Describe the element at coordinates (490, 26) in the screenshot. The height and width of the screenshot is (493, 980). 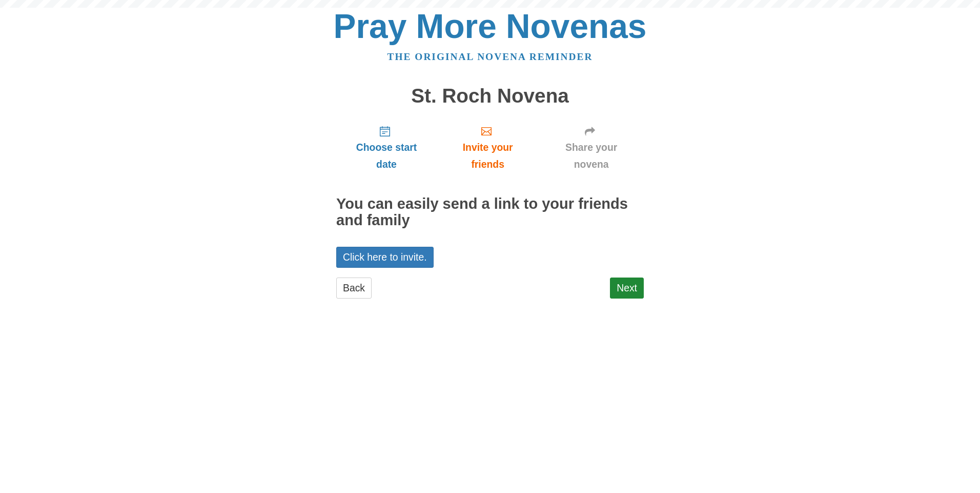
I see `a: Pray More Novenas` at that location.